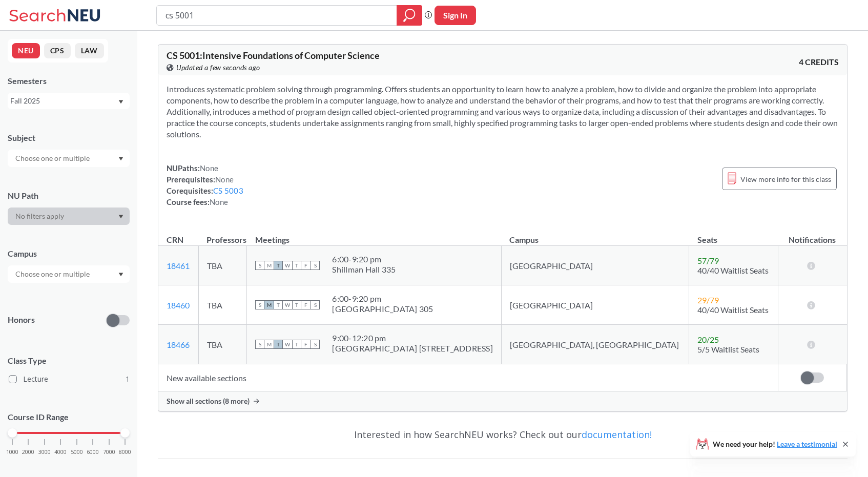 This screenshot has width=868, height=477. What do you see at coordinates (93, 452) in the screenshot?
I see `span: 6000` at bounding box center [93, 452].